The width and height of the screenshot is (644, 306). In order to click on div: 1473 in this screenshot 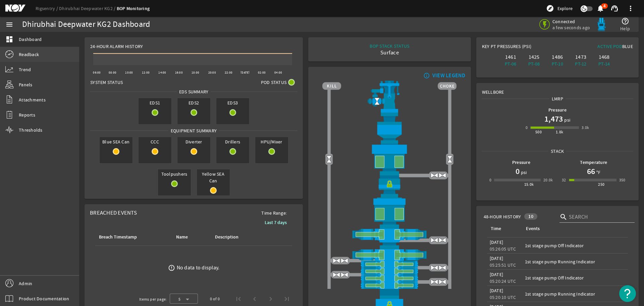, I will do `click(581, 57)`.